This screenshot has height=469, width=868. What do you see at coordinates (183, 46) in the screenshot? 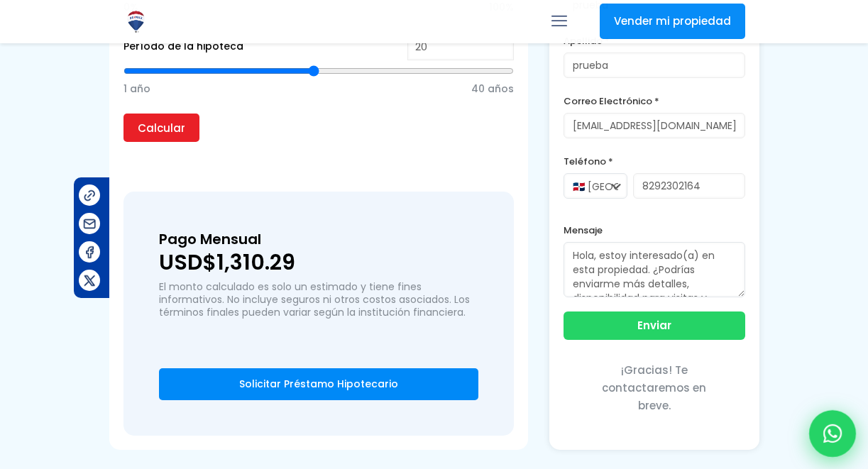
I see `label: Período de la hipoteca` at bounding box center [183, 46].